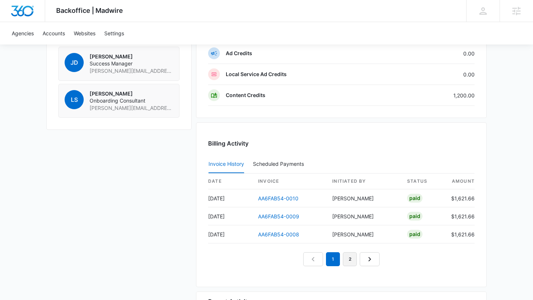  What do you see at coordinates (370, 259) in the screenshot?
I see `a: Next Page` at bounding box center [370, 259].